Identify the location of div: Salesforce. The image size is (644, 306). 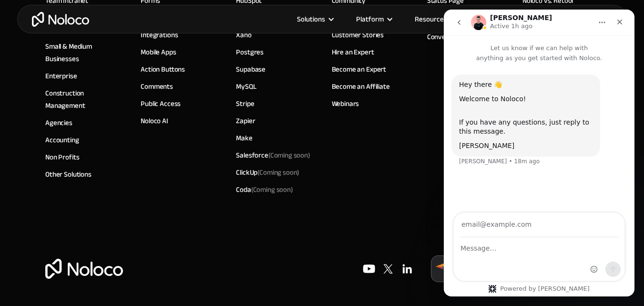
(273, 155).